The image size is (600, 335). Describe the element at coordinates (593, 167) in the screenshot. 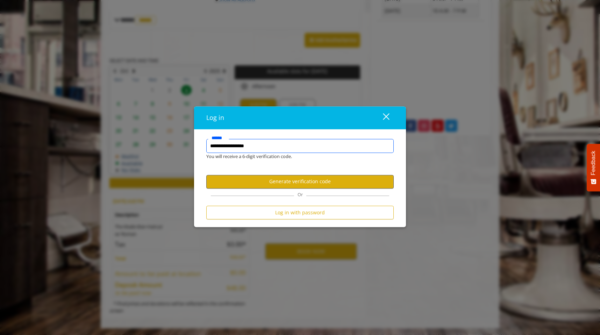

I see `button: Feedback - Show survey` at that location.